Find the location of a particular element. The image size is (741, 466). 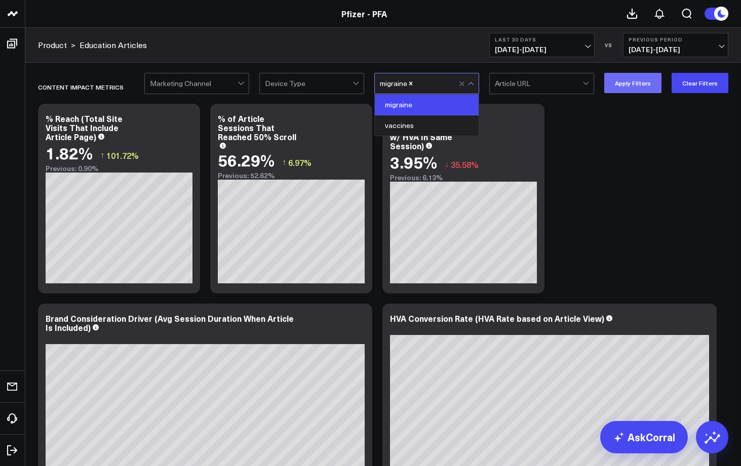

a: Pfizer - PFA is located at coordinates (364, 14).